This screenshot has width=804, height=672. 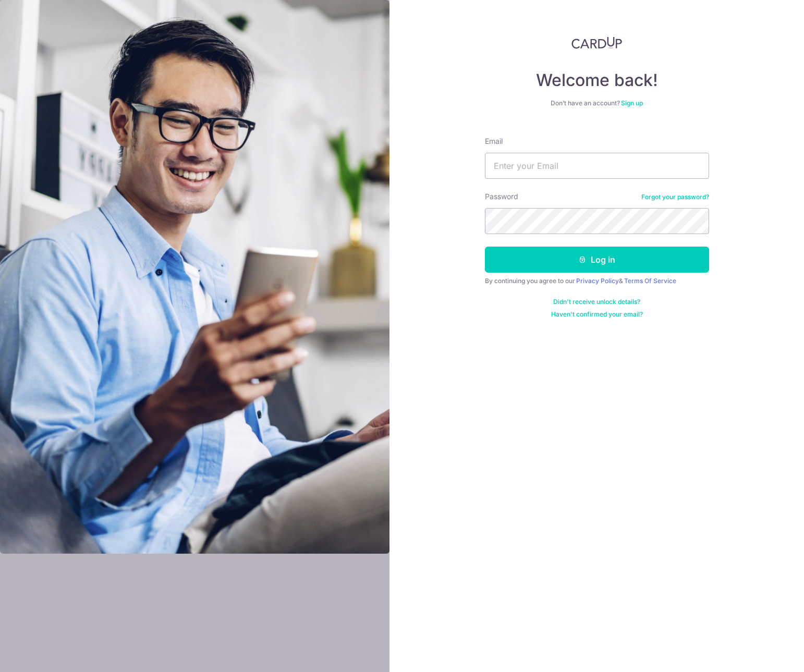 What do you see at coordinates (650, 281) in the screenshot?
I see `a: Terms Of Service` at bounding box center [650, 281].